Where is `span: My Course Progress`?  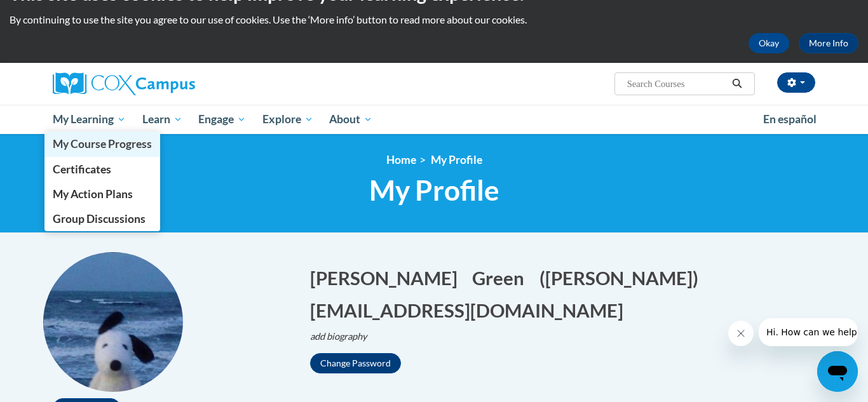 span: My Course Progress is located at coordinates (102, 144).